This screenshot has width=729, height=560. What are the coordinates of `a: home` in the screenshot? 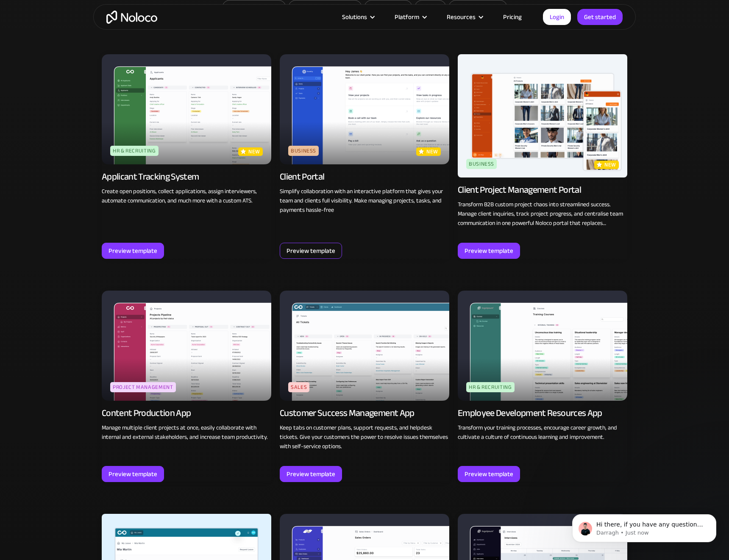 It's located at (132, 17).